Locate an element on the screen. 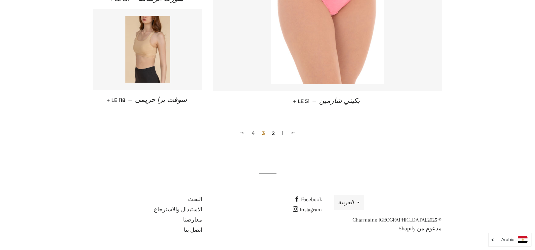 Image resolution: width=535 pixels, height=250 pixels. a: سوفت برا حريمى — LE 118 is located at coordinates (148, 100).